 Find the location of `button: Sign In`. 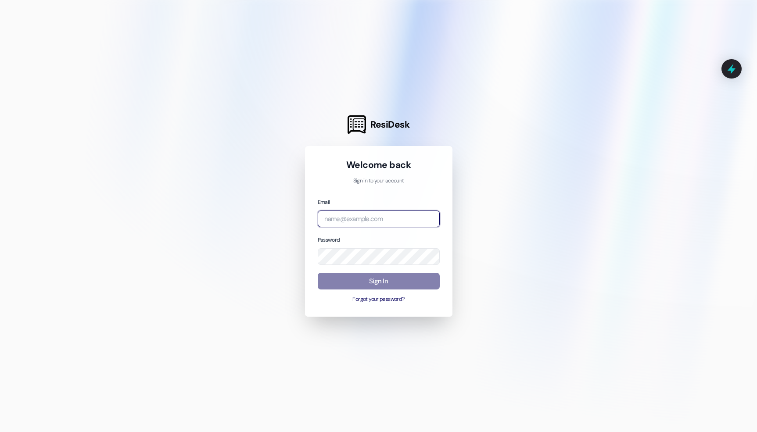

button: Sign In is located at coordinates (379, 281).